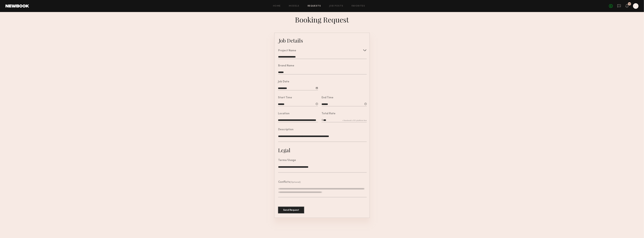 The image size is (644, 238). What do you see at coordinates (287, 51) in the screenshot?
I see `div: Project Name` at bounding box center [287, 51].